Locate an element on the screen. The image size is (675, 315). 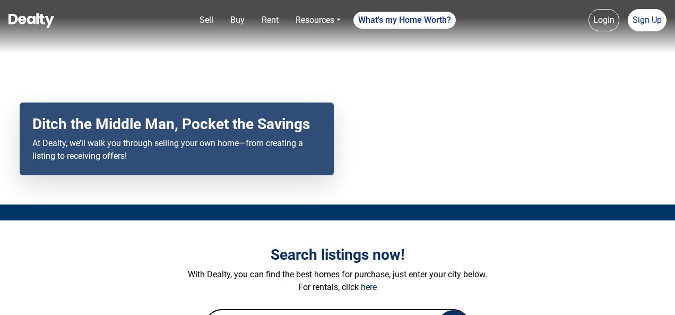
img: Dealty - Buy, Sell & Rent Homes is located at coordinates (31, 21).